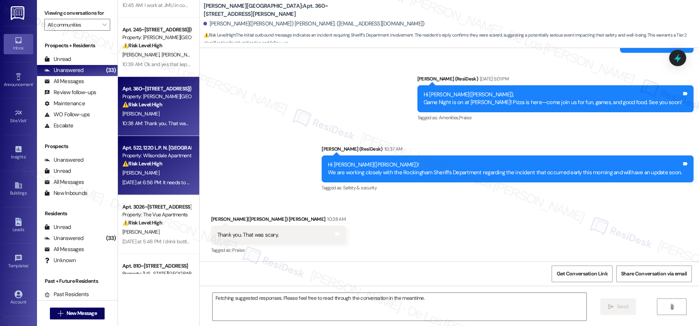 This screenshot has height=326, width=699. Describe the element at coordinates (73, 25) in the screenshot. I see `input: All communities` at that location.